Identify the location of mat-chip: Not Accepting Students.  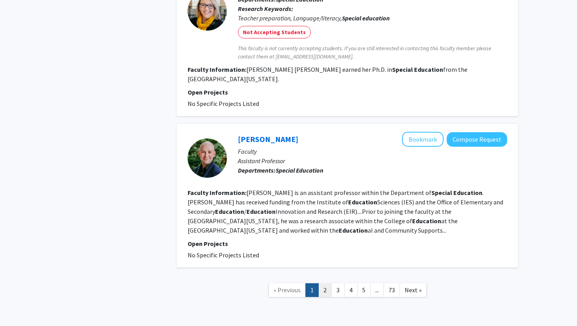
(274, 32).